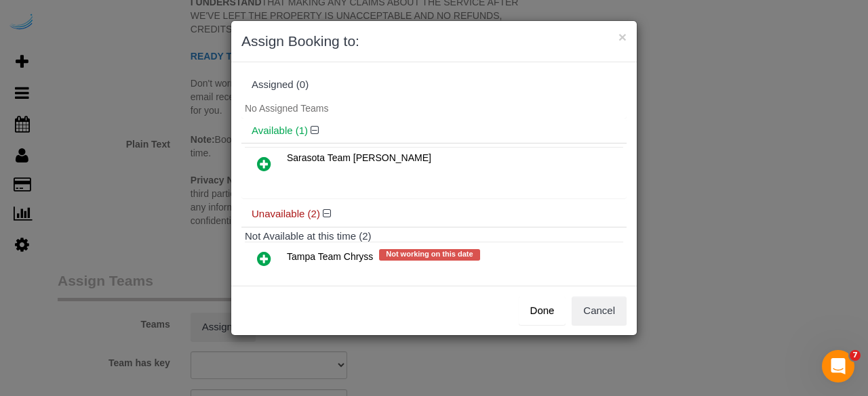 The image size is (868, 396). I want to click on h3: Assign Booking to:, so click(434, 42).